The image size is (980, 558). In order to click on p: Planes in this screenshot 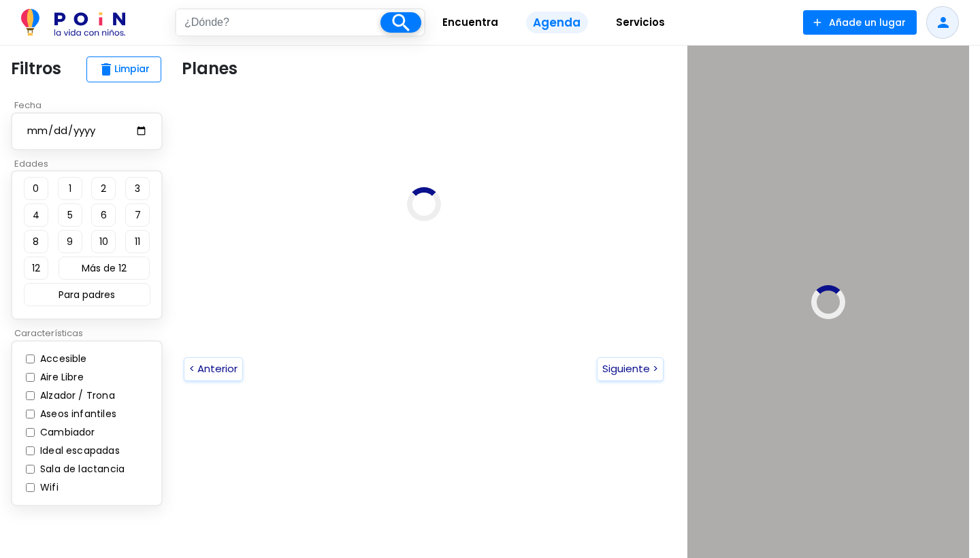, I will do `click(210, 69)`.